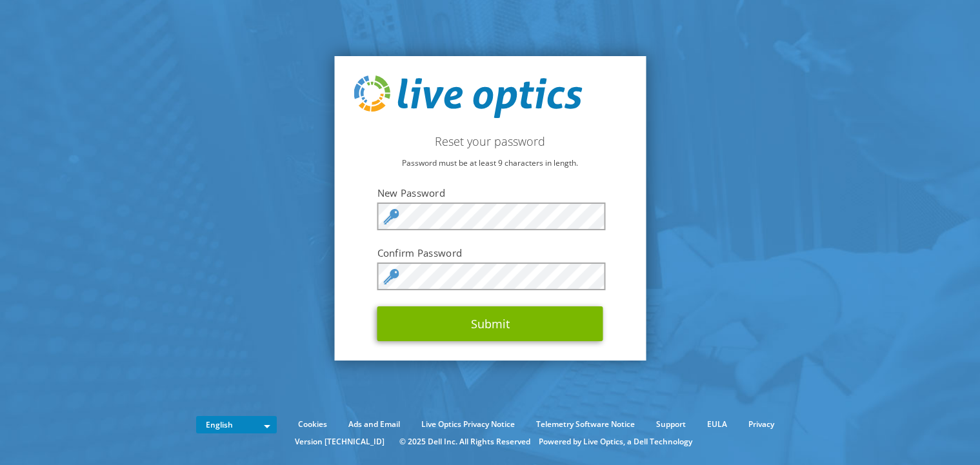 Image resolution: width=980 pixels, height=465 pixels. Describe the element at coordinates (312, 425) in the screenshot. I see `a: Cookies` at that location.